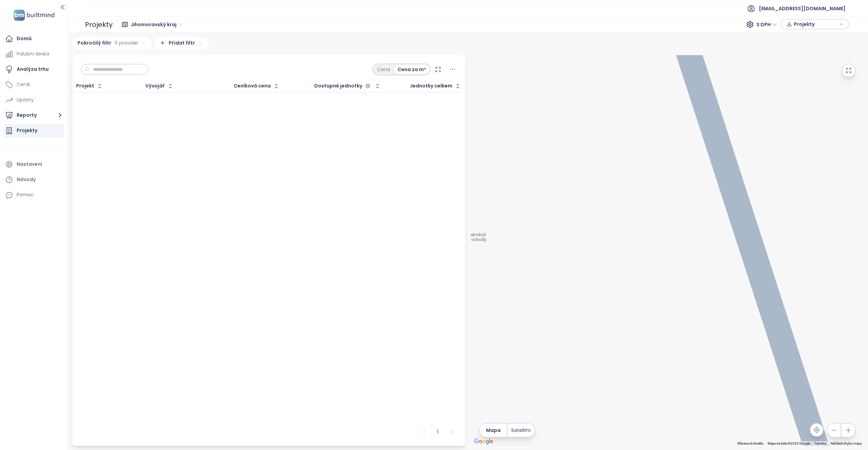 The height and width of the screenshot is (450, 868). What do you see at coordinates (33, 100) in the screenshot?
I see `a: Updaty` at bounding box center [33, 100].